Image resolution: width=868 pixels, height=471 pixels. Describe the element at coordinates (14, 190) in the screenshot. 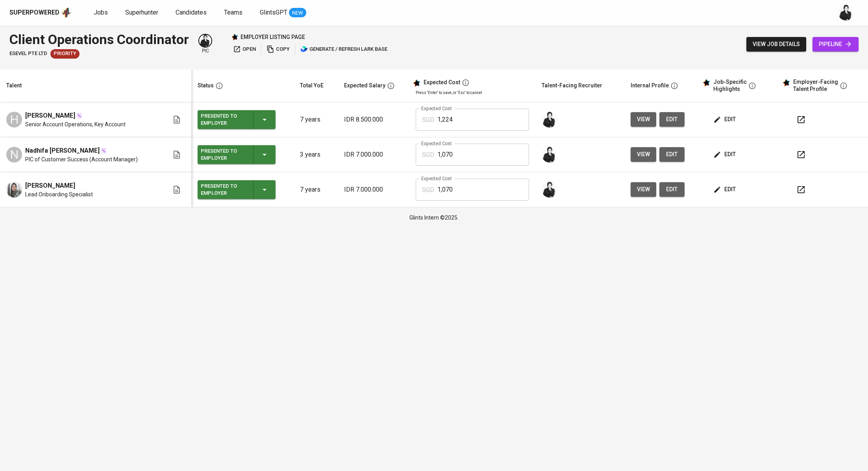

I see `img: lisya meylida sari` at that location.